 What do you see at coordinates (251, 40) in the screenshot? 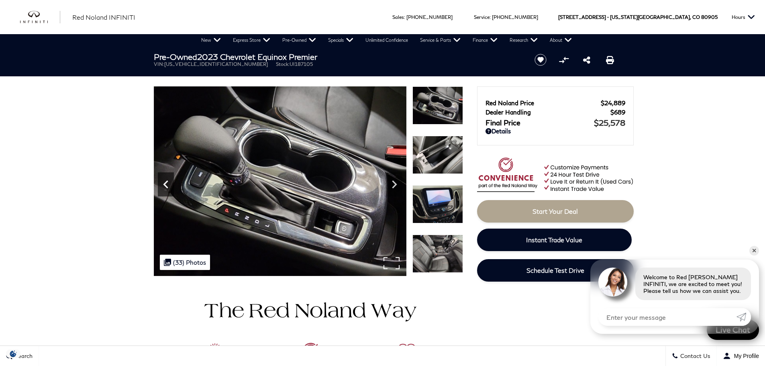
I see `a: Express Store` at bounding box center [251, 40].